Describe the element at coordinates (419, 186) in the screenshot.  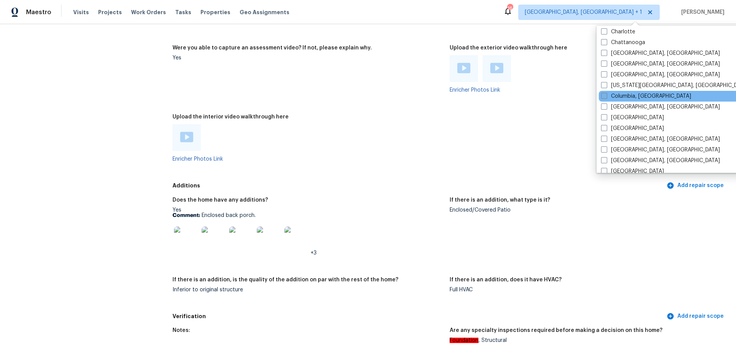
I see `h5: Additions` at that location.